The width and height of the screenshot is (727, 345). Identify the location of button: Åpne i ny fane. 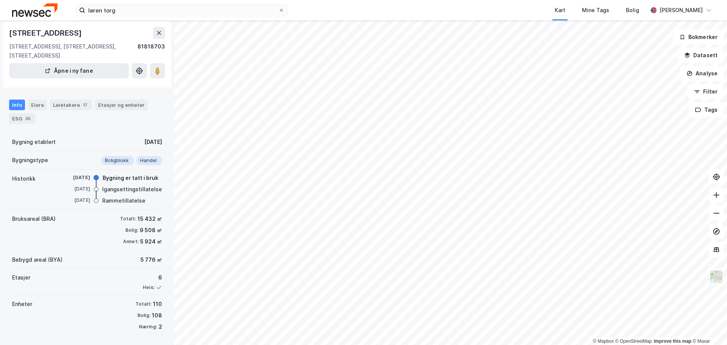
(69, 71).